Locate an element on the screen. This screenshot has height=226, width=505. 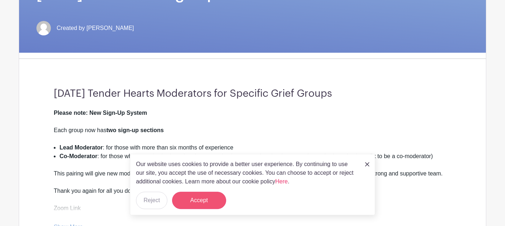
p: Our website uses cookies to provide a better user experience. By continuing to use our site, you ... is located at coordinates (247, 173).